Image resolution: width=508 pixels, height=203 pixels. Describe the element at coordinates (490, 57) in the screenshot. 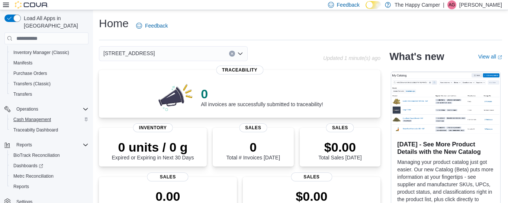

I see `a: View allExternal link` at that location.